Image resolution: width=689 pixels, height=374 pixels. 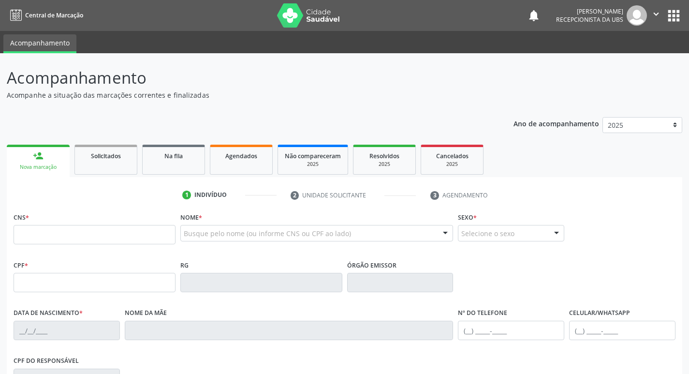 I want to click on div: 1, so click(x=187, y=195).